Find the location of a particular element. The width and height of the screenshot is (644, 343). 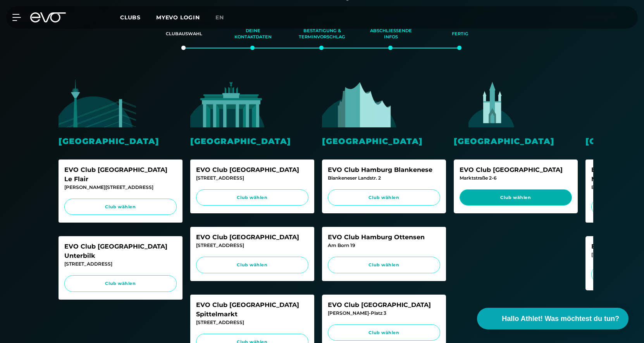

div: Marktstraße 2-6 is located at coordinates (516, 178).